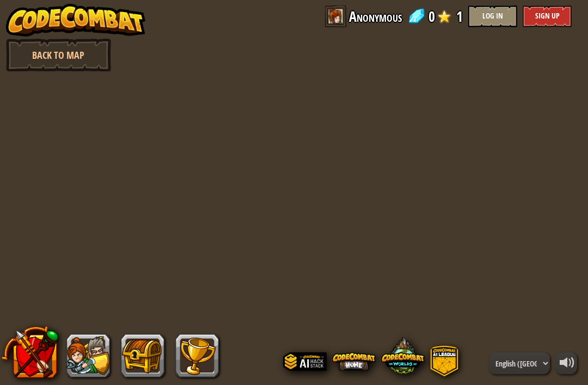 The height and width of the screenshot is (385, 588). What do you see at coordinates (520, 363) in the screenshot?
I see `select: Languages` at bounding box center [520, 363].